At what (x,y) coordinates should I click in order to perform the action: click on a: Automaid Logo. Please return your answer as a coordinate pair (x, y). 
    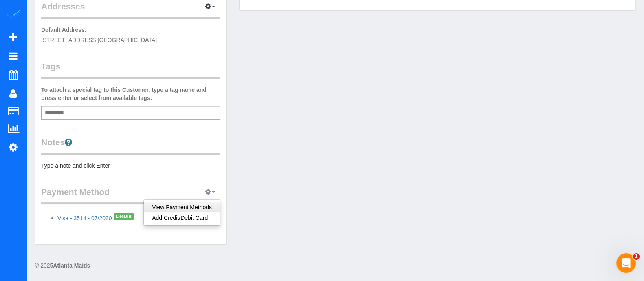
    Looking at the image, I should click on (13, 14).